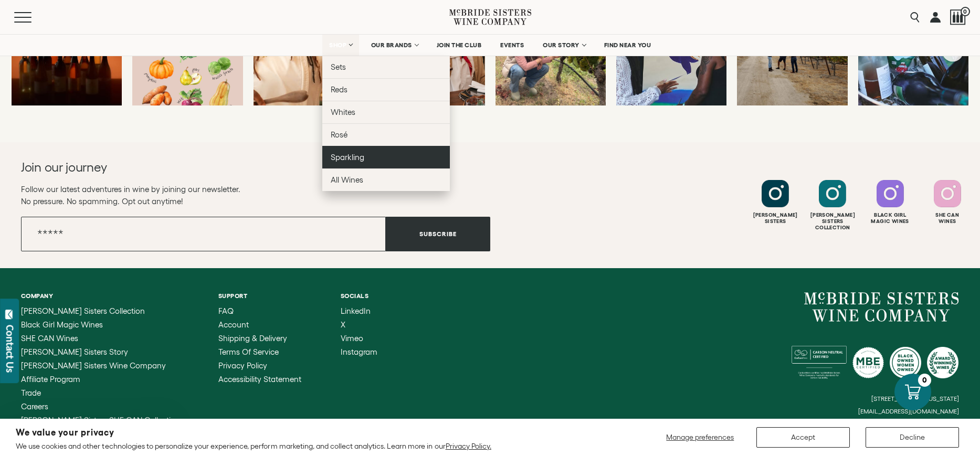 This screenshot has height=456, width=980. Describe the element at coordinates (355, 311) in the screenshot. I see `span: LinkedIn` at that location.